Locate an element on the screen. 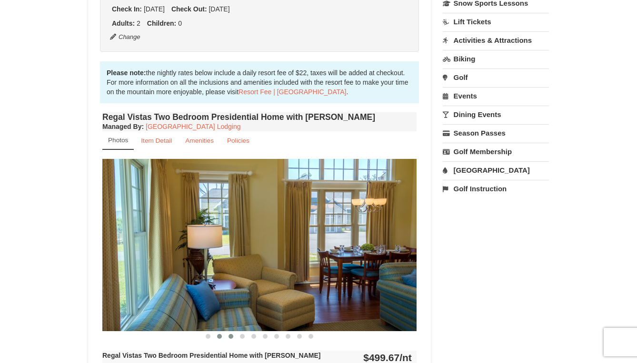 The width and height of the screenshot is (637, 363). button: Change is located at coordinates (125, 37).